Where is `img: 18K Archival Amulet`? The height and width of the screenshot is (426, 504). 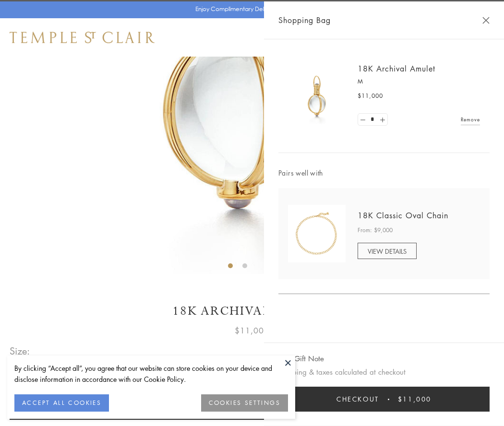
img: 18K Archival Amulet is located at coordinates (317, 96).